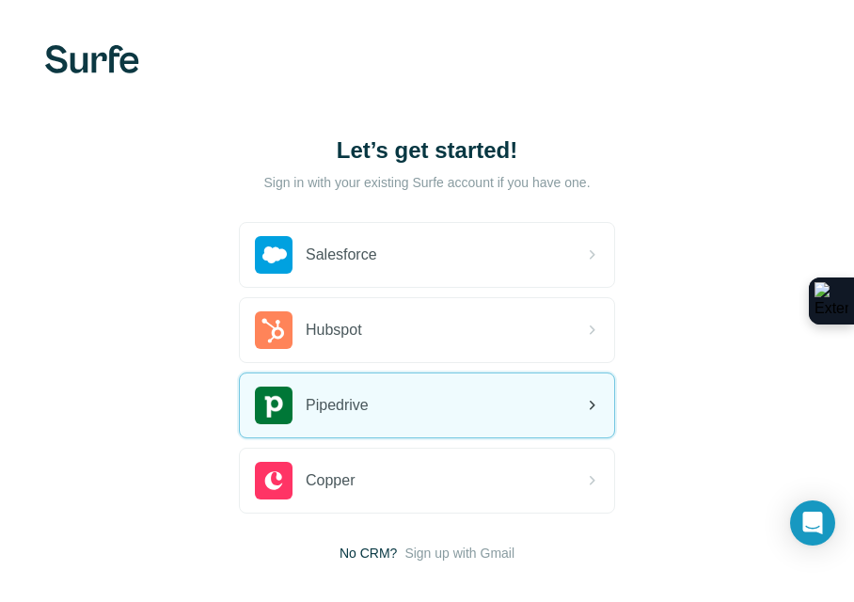 This screenshot has width=854, height=602. What do you see at coordinates (337, 405) in the screenshot?
I see `span: Pipedrive` at bounding box center [337, 405].